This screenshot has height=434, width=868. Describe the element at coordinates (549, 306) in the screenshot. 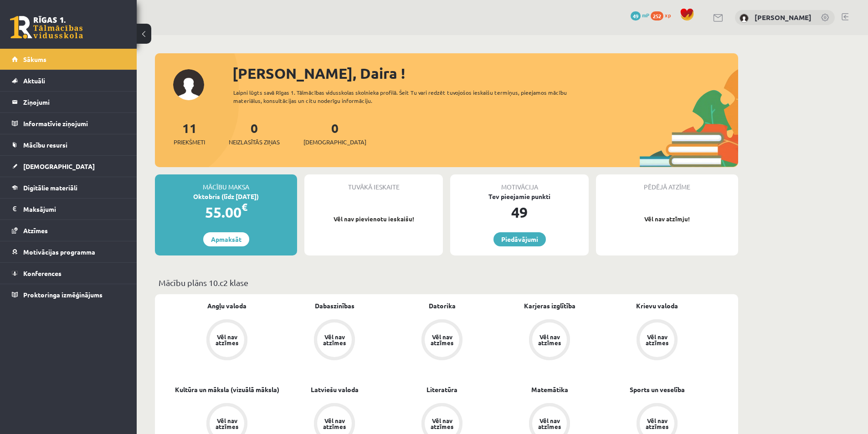

I see `a: Karjeras izglītība` at that location.